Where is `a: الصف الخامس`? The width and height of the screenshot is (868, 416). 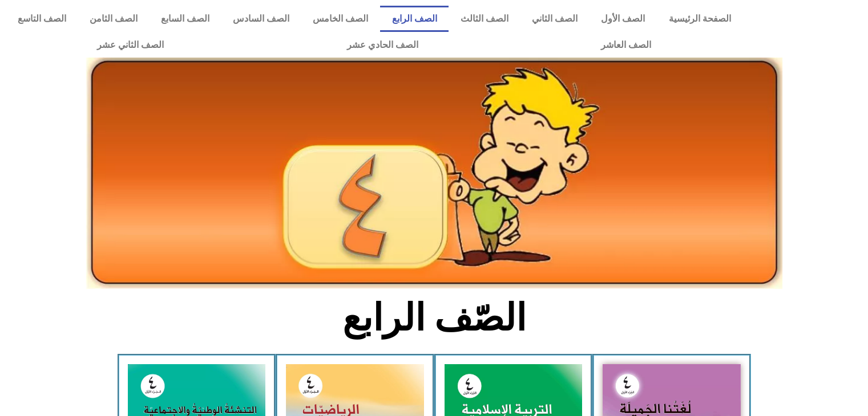 a: الصف الخامس is located at coordinates (341, 19).